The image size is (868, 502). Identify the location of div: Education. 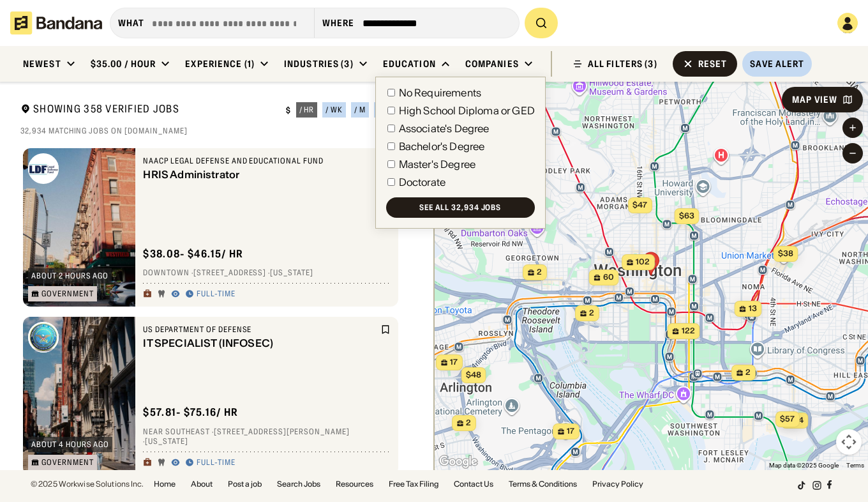
(409, 64).